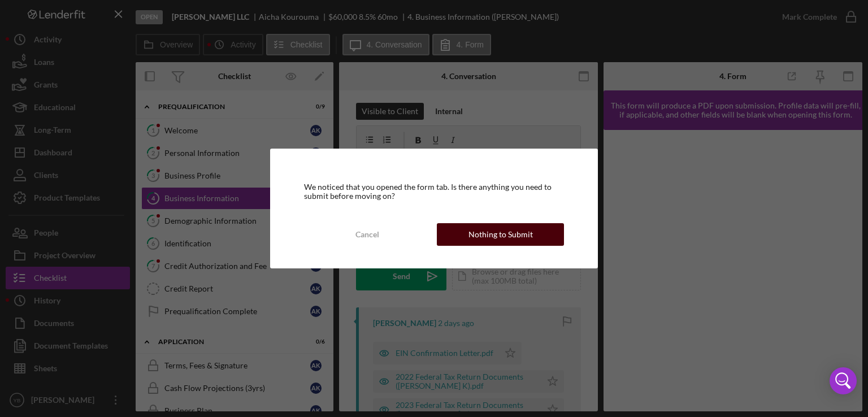 The height and width of the screenshot is (417, 868). What do you see at coordinates (368, 234) in the screenshot?
I see `button: Cancel` at bounding box center [368, 234].